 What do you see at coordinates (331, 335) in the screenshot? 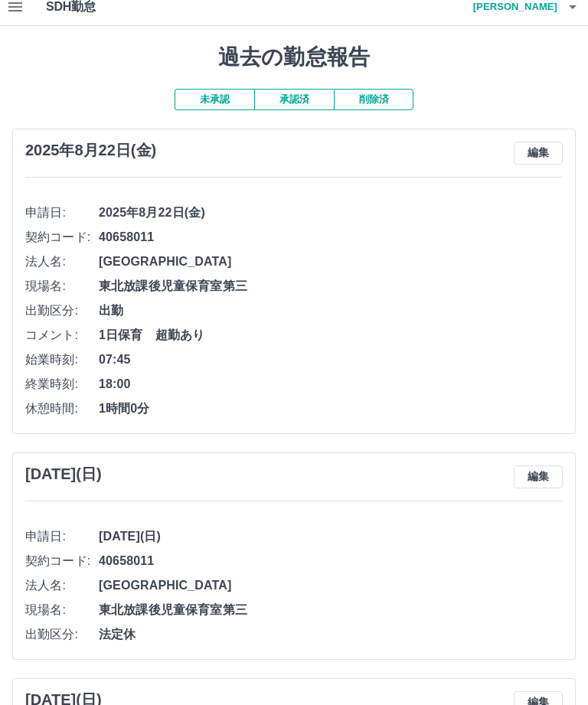
I see `span: 1日保育 超勤あり` at bounding box center [331, 335].